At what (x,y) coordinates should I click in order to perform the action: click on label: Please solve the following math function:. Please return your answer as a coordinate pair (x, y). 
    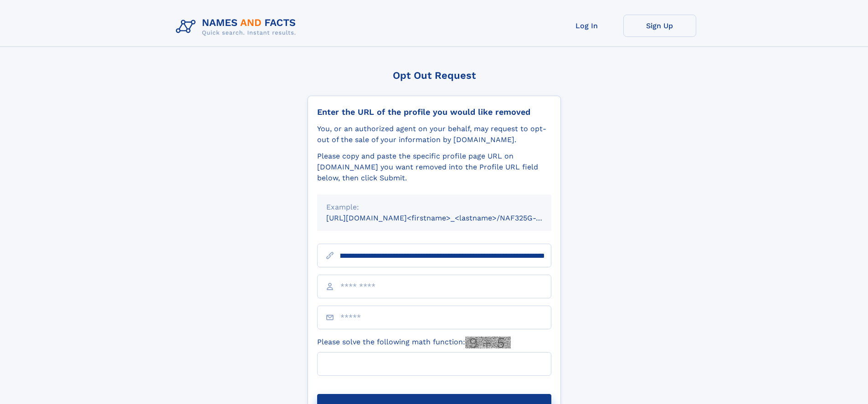
    Looking at the image, I should click on (414, 342).